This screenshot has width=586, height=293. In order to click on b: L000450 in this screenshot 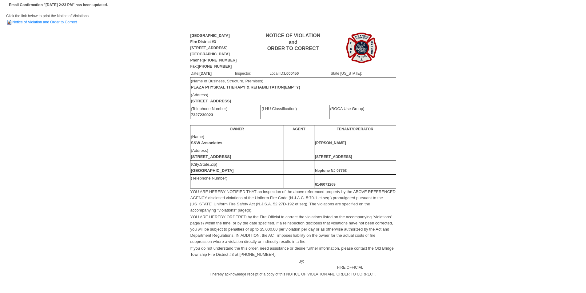, I will do `click(291, 74)`.